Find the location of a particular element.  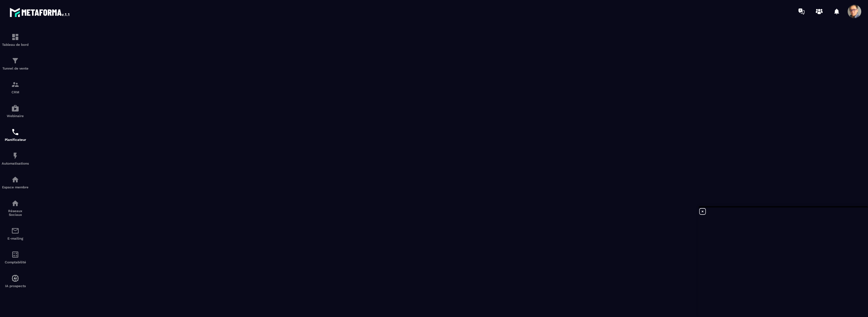

p: Tunnel de vente is located at coordinates (15, 68).